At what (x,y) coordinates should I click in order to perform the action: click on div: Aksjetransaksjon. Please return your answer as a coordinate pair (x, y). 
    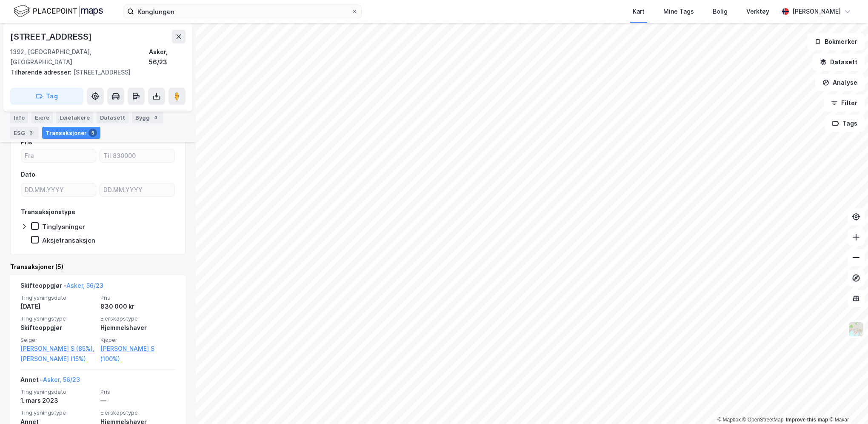
    Looking at the image, I should click on (68, 240).